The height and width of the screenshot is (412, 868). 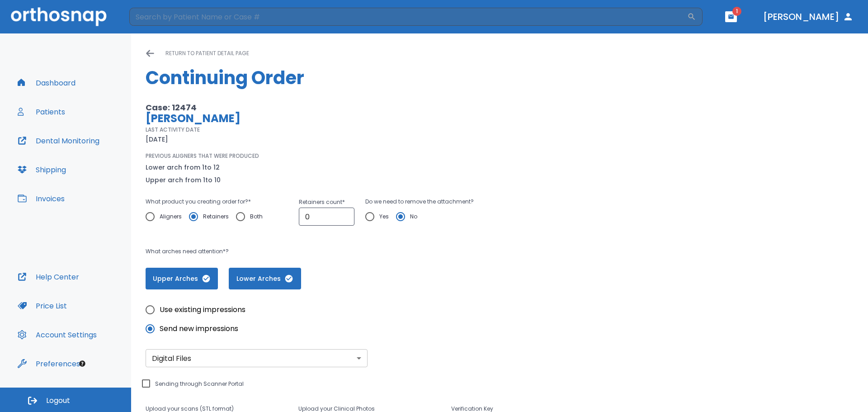 I want to click on a: Price List, so click(x=42, y=305).